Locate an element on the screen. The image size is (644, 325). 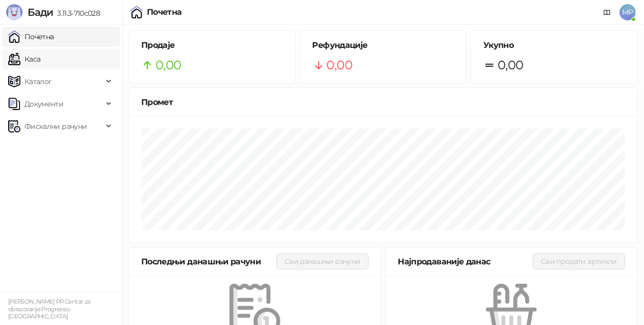
div: Најпродаваније данас is located at coordinates (466, 261).